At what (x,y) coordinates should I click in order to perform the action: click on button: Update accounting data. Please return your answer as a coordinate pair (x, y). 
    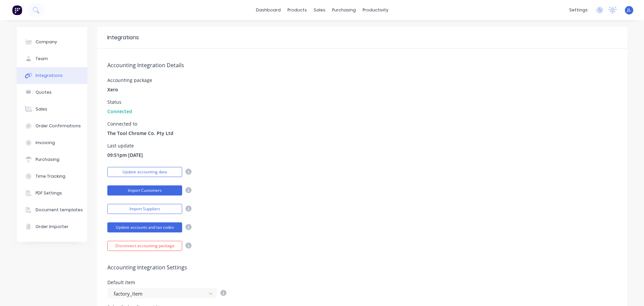
    Looking at the image, I should click on (145, 172).